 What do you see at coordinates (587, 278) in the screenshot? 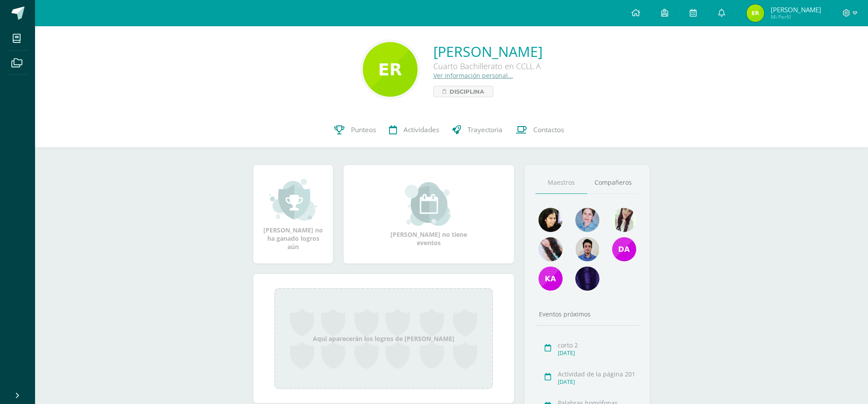
I see `img: e5764cbc139c5ab3638b7b9fbcd78c28.png` at bounding box center [587, 278].